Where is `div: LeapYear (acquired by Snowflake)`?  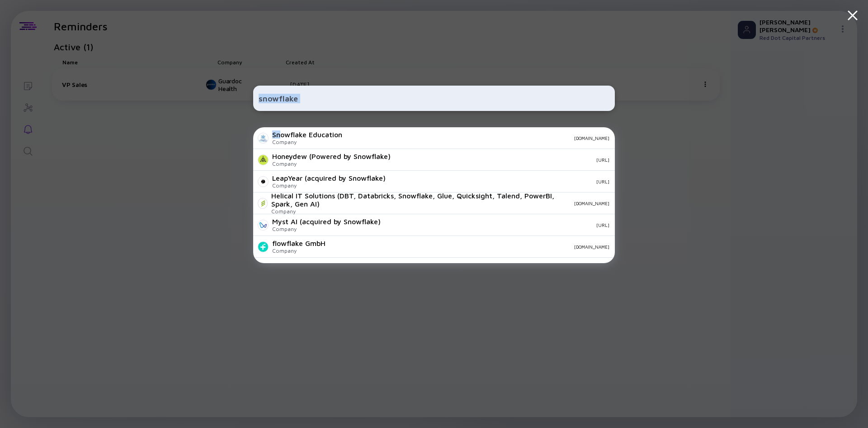 div: LeapYear (acquired by Snowflake) is located at coordinates (329, 178).